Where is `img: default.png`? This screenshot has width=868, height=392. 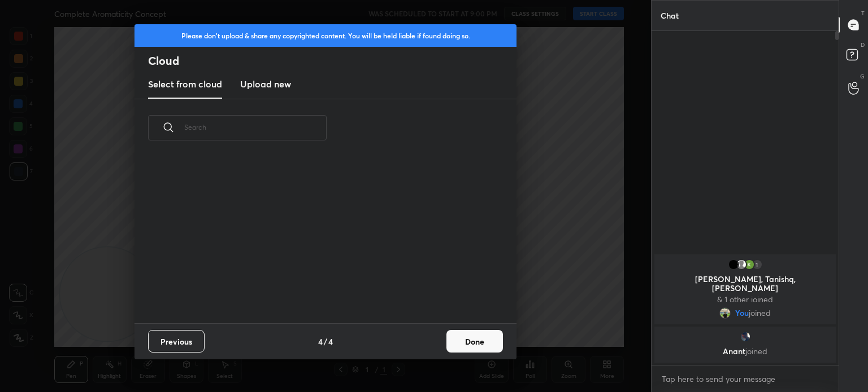 img: default.png is located at coordinates (741, 265).